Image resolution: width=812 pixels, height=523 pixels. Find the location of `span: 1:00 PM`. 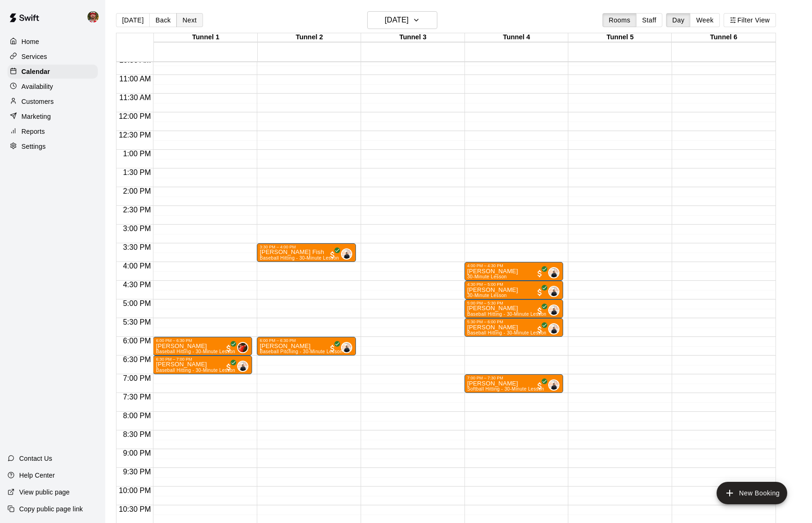

span: 1:00 PM is located at coordinates (137, 154).